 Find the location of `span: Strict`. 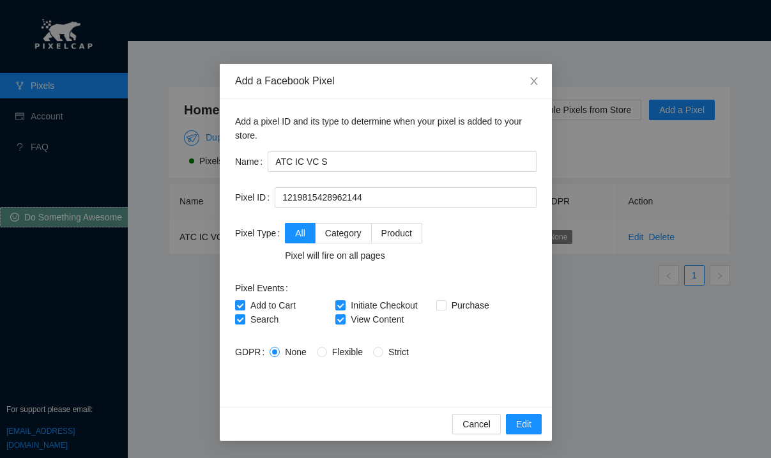

span: Strict is located at coordinates (399, 352).